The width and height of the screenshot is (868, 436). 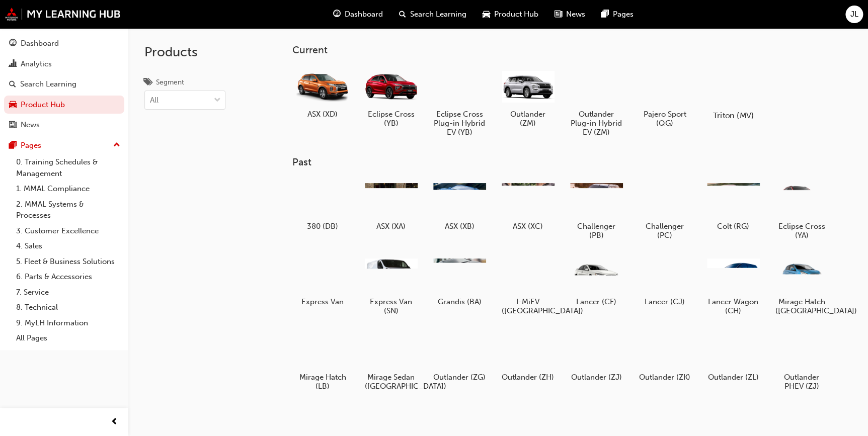 What do you see at coordinates (665, 301) in the screenshot?
I see `h5: Lancer (CJ)` at bounding box center [665, 301].